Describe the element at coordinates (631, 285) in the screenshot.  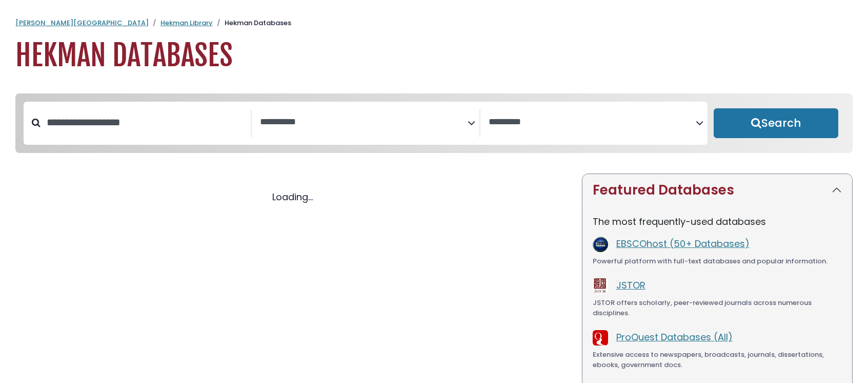
I see `a: JSTOR` at that location.